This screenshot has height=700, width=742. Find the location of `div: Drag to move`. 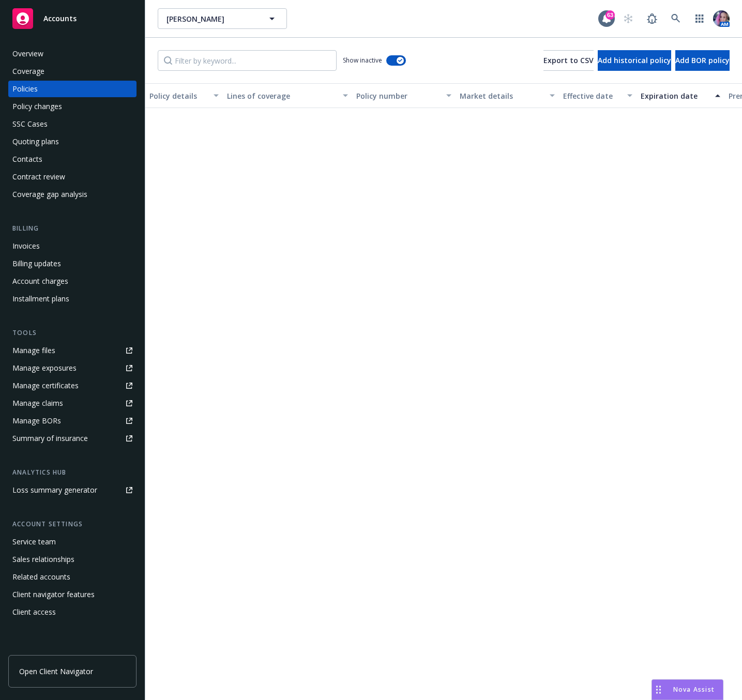

div: Drag to move is located at coordinates (658, 690).